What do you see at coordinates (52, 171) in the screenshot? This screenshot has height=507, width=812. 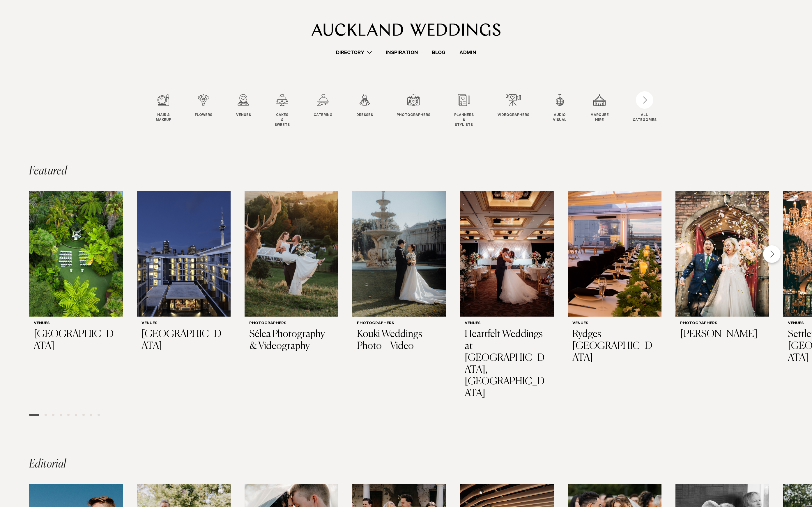 I see `h2: Featured` at bounding box center [52, 171].